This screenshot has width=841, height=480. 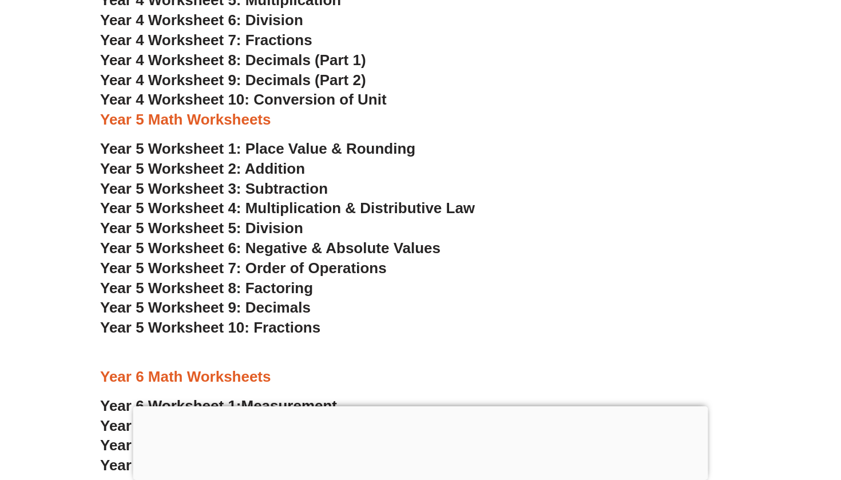 I want to click on a: Year 4 Worksheet 10: Conversion of Unit, so click(x=243, y=100).